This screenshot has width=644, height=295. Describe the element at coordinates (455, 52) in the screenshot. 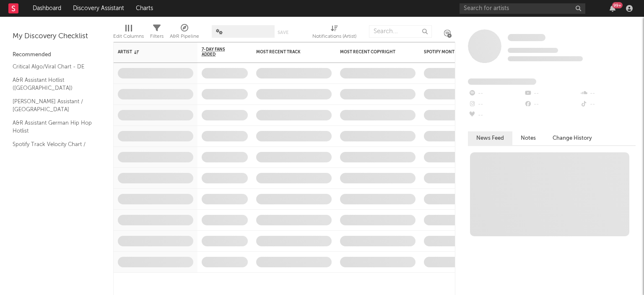

I see `div: Spotify Monthly Listeners` at that location.